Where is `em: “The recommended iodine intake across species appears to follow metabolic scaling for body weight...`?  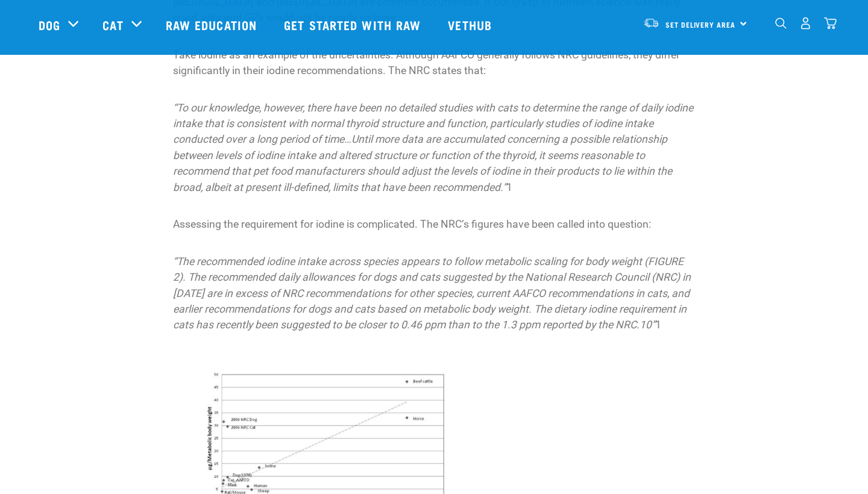
em: “The recommended iodine intake across species appears to follow metabolic scaling for body weight... is located at coordinates (431, 293).